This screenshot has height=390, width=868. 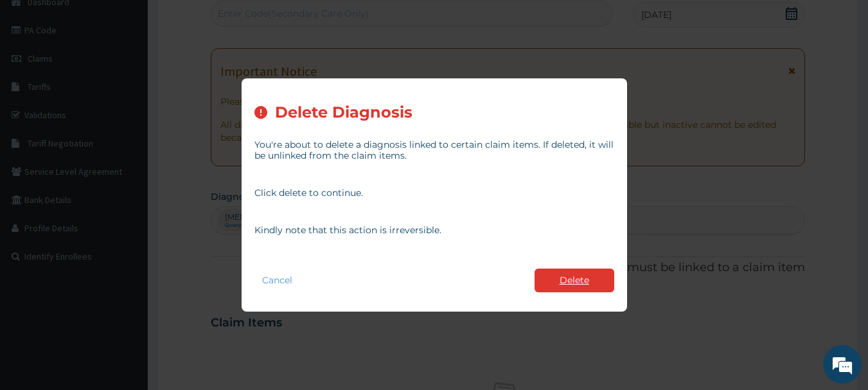 What do you see at coordinates (344, 112) in the screenshot?
I see `h2: Delete Diagnosis` at bounding box center [344, 112].